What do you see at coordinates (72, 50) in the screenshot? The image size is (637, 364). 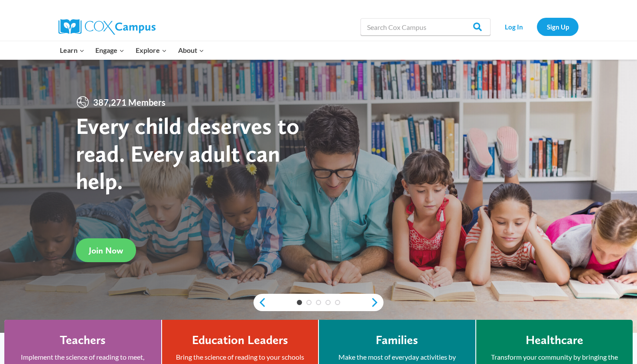 I see `span: Learn` at bounding box center [72, 50].